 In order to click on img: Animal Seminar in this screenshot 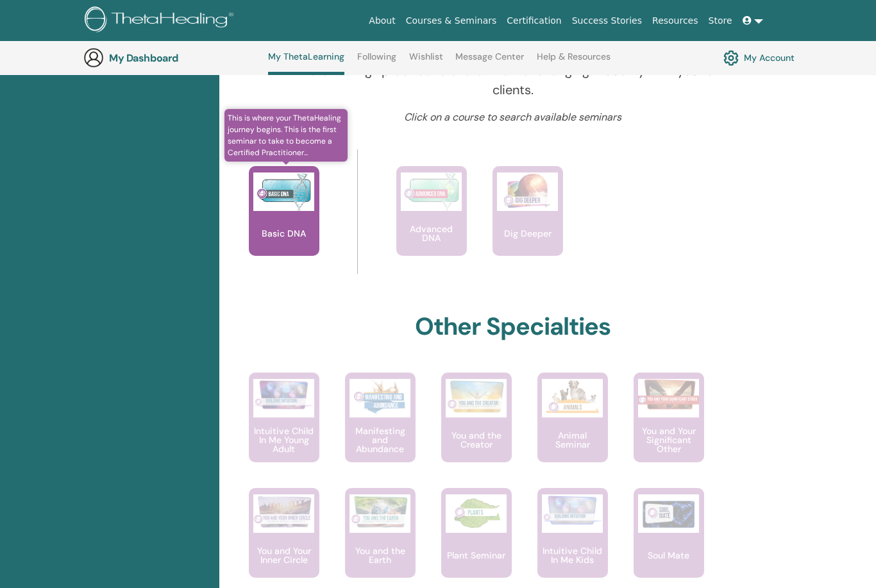, I will do `click(572, 398)`.